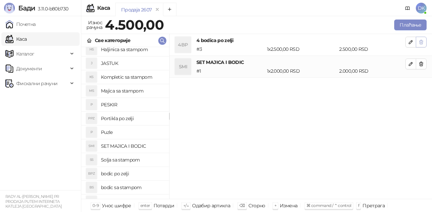 The height and width of the screenshot is (212, 432). Describe the element at coordinates (211, 206) in the screenshot. I see `div: Одабир артикла` at that location.